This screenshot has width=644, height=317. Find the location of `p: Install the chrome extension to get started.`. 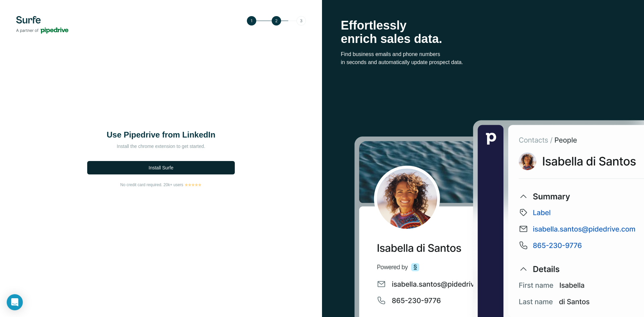

p: Install the chrome extension to get started. is located at coordinates (161, 147).